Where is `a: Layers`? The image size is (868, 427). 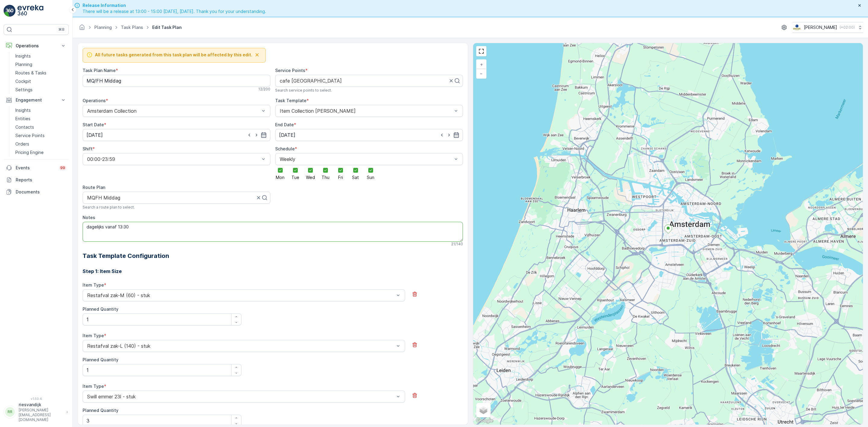
a: Layers is located at coordinates (484, 410).